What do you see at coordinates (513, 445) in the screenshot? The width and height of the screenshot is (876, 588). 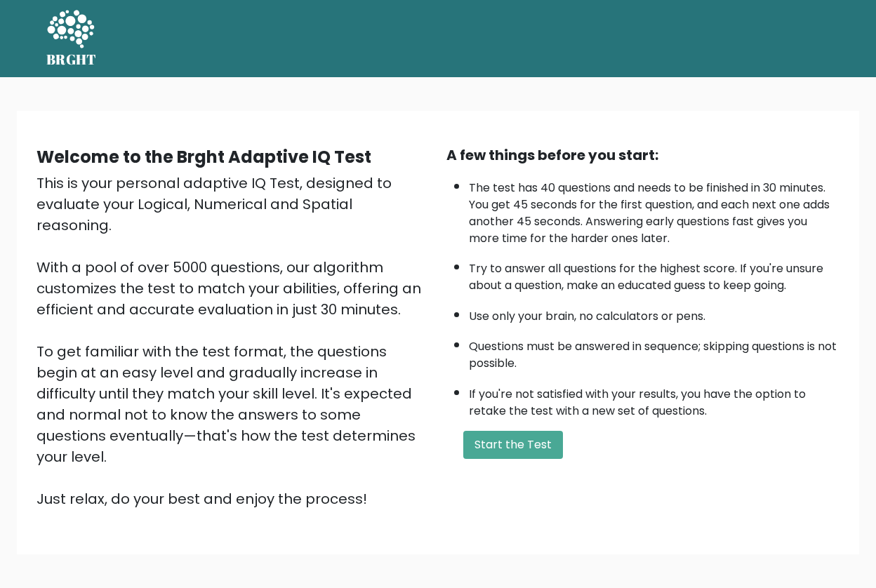 I see `button: Start the Test` at bounding box center [513, 445].